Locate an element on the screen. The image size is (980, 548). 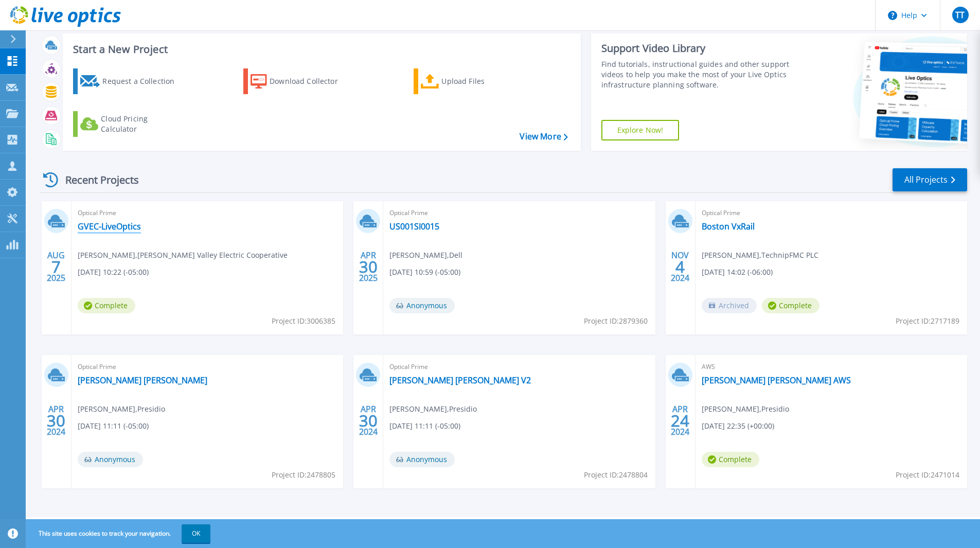
span: 24 is located at coordinates (680, 420).